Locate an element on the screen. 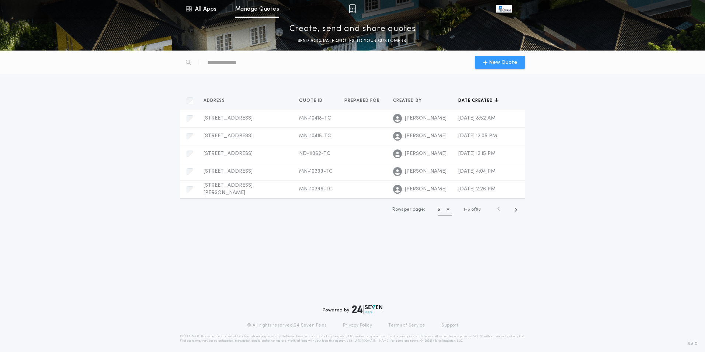 The image size is (705, 352). p: SEND ACCURATE QUOTES TO YOUR CUSTOMERS. is located at coordinates (353, 41).